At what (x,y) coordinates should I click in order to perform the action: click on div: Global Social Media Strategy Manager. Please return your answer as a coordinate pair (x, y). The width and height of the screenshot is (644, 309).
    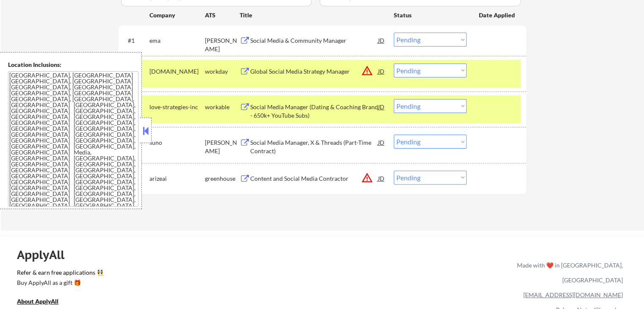
    Looking at the image, I should click on (314, 71).